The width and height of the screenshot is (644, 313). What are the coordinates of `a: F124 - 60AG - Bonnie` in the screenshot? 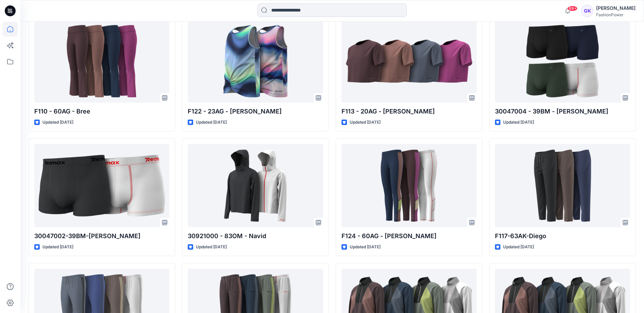 It's located at (409, 185).